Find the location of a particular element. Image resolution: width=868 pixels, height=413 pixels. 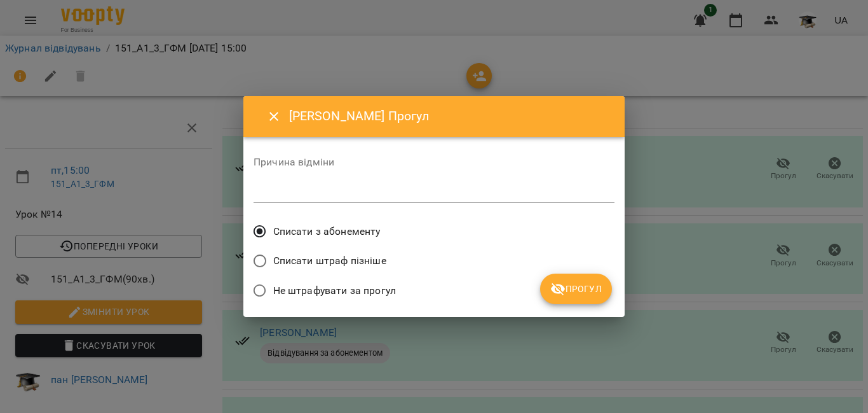

button: Close is located at coordinates (274, 116).